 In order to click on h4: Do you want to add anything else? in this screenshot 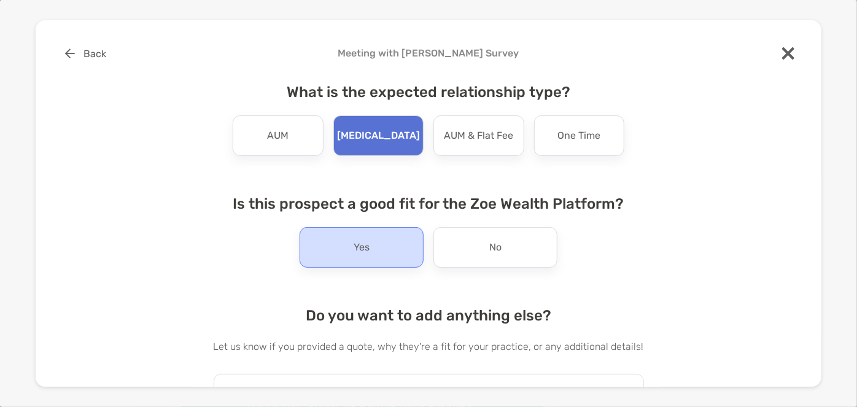, I will do `click(428, 316)`.